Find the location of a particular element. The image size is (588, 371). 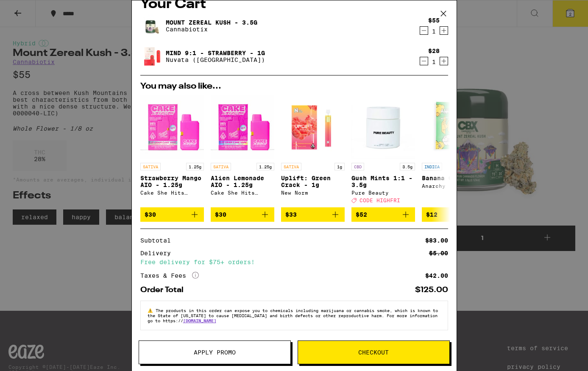

span: Apply Promo is located at coordinates (214, 352).